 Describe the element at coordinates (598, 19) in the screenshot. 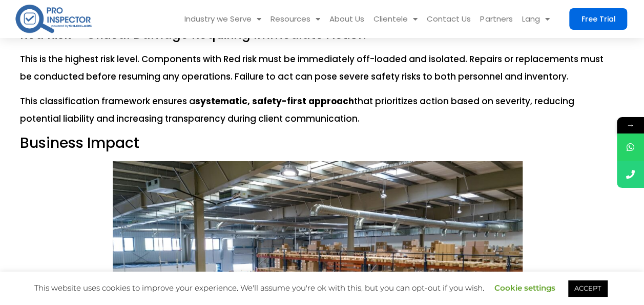

I see `span: Free Trial` at that location.